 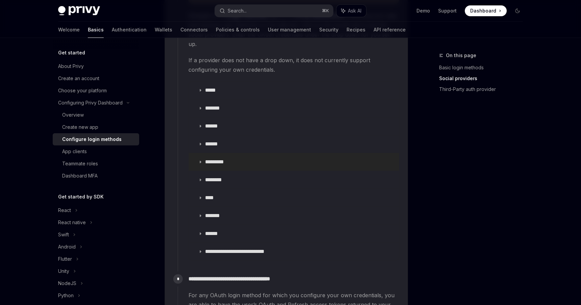 I want to click on button: Ask AI, so click(x=352, y=11).